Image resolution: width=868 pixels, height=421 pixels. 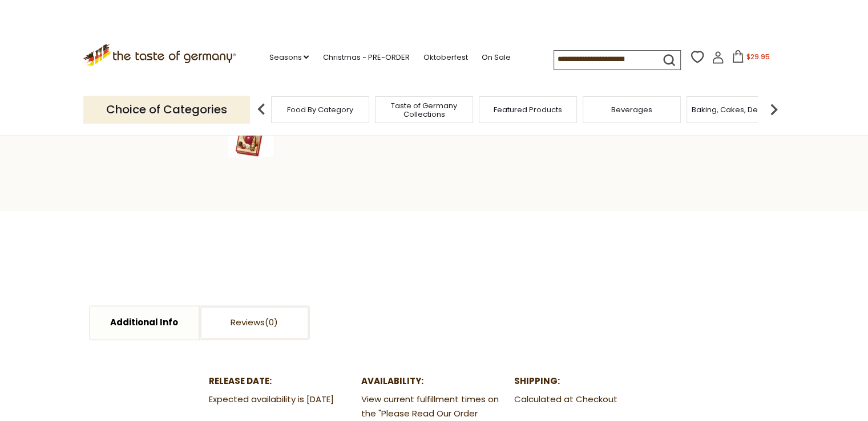 What do you see at coordinates (496, 58) in the screenshot?
I see `a: On Sale` at bounding box center [496, 58].